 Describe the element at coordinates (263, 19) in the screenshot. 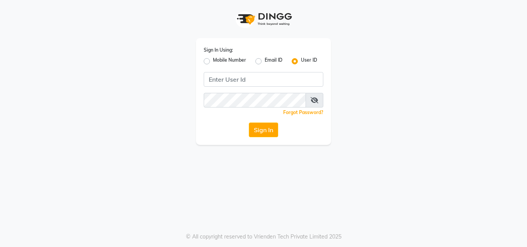

I see `img: logo1.svg` at that location.